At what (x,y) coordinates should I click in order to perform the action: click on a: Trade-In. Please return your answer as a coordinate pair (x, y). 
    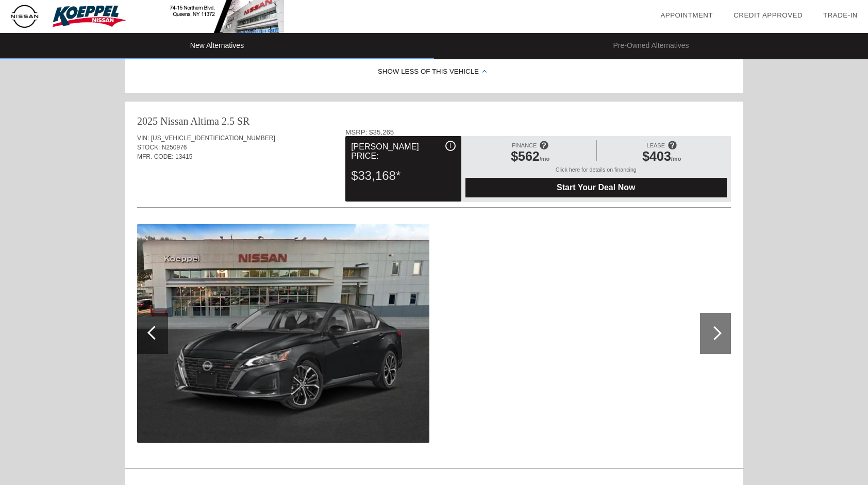
    Looking at the image, I should click on (841, 15).